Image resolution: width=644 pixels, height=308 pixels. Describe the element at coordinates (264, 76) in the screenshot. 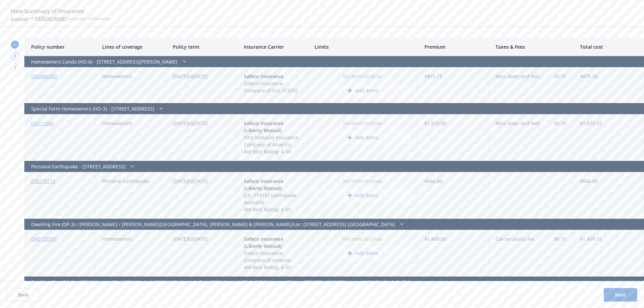

I see `span: Safeco Insurance` at that location.